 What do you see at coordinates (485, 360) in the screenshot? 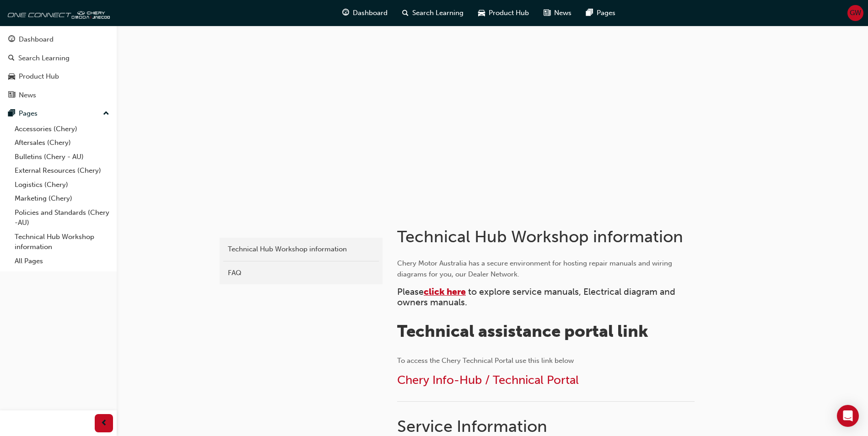
I see `span: To access the Chery Technical Portal use this link below` at bounding box center [485, 360].